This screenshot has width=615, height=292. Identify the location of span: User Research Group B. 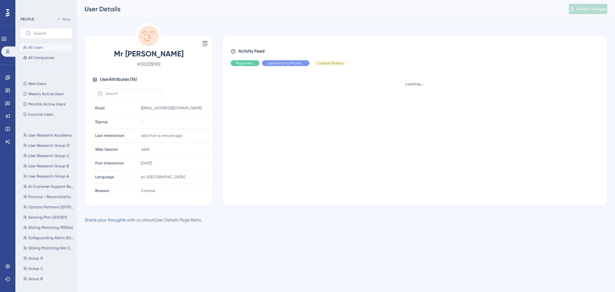
(48, 166).